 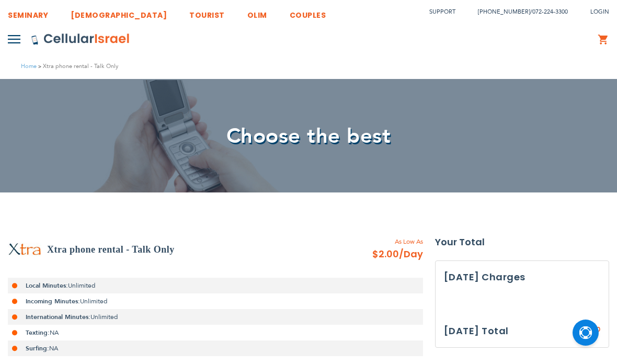 What do you see at coordinates (81, 39) in the screenshot?
I see `img: Cellular Israel Logo` at bounding box center [81, 39].